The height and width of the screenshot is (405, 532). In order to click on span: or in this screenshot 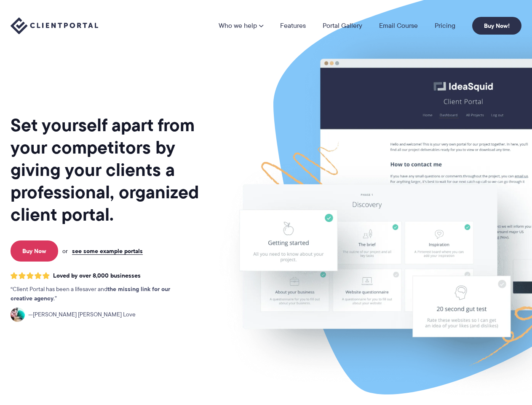, I will do `click(65, 251)`.